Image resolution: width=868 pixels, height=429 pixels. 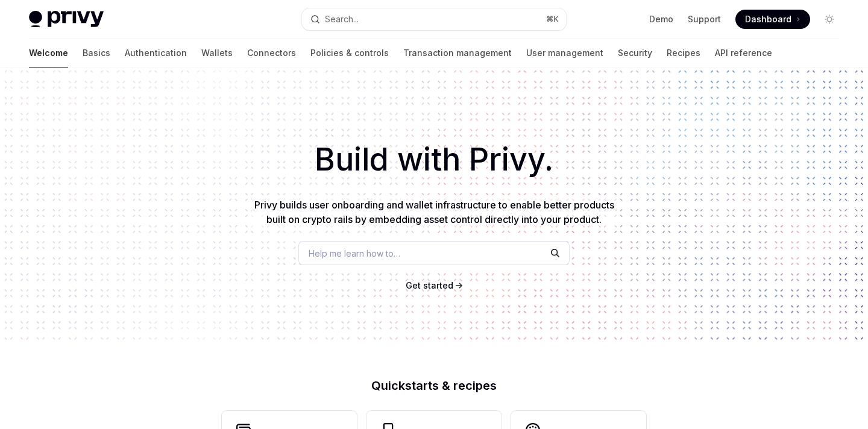 I want to click on img: light logo, so click(x=66, y=20).